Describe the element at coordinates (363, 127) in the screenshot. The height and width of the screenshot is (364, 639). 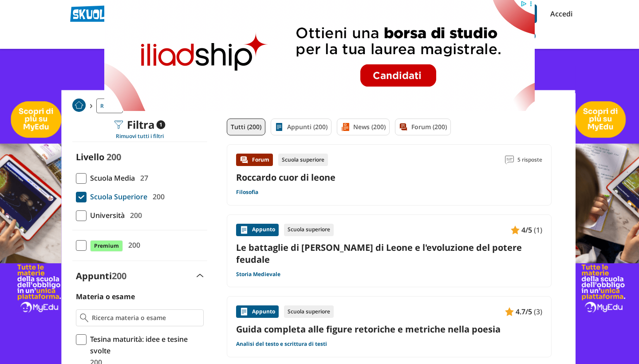
I see `a: News (200)` at that location.